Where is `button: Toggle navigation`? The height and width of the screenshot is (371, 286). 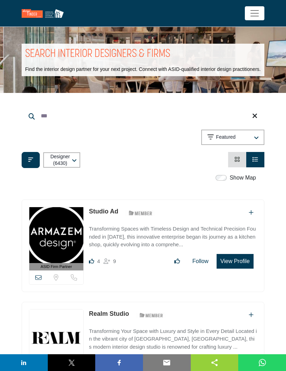
button: Toggle navigation is located at coordinates (255, 13).